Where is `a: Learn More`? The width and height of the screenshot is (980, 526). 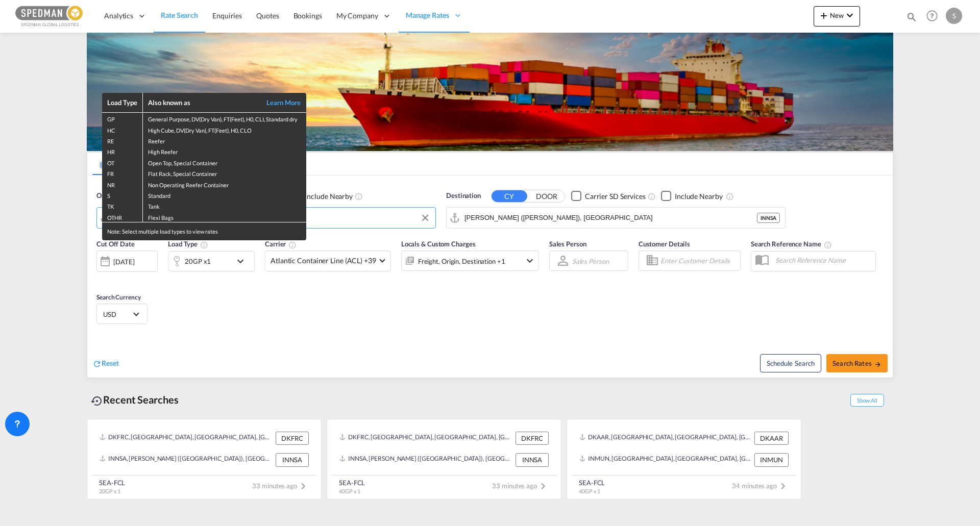
a: Learn More is located at coordinates (279, 102).